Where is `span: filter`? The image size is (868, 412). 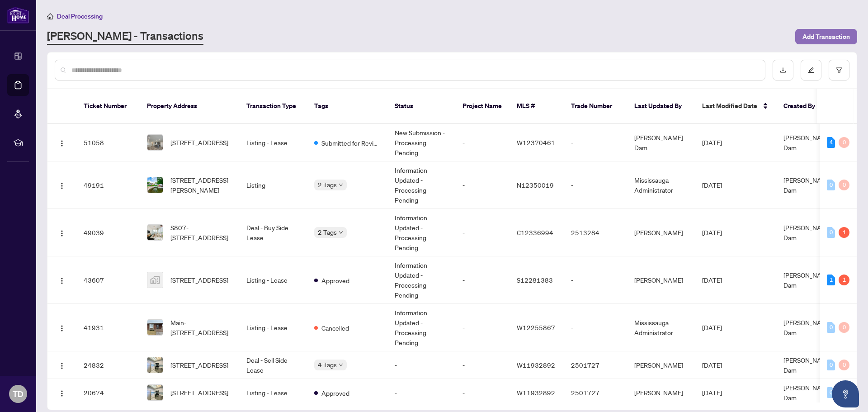
span: filter is located at coordinates (840, 70).